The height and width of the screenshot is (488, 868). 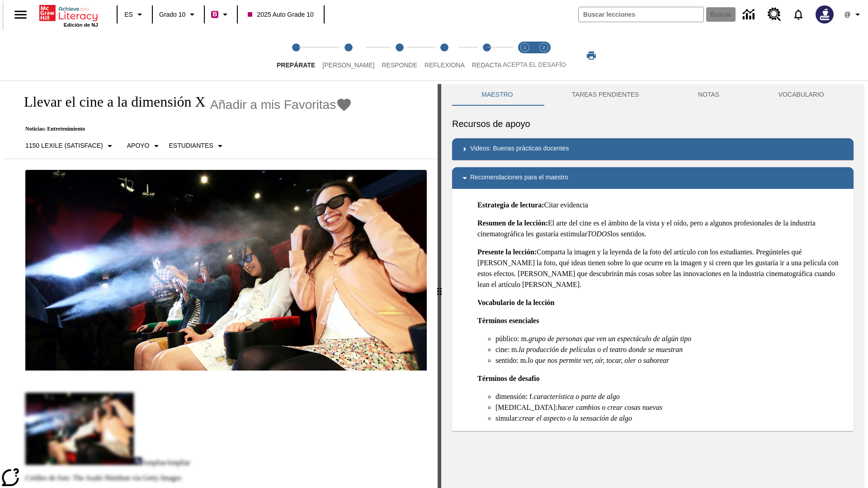 What do you see at coordinates (577, 397) in the screenshot?
I see `em: característica o parte de algo` at bounding box center [577, 397].